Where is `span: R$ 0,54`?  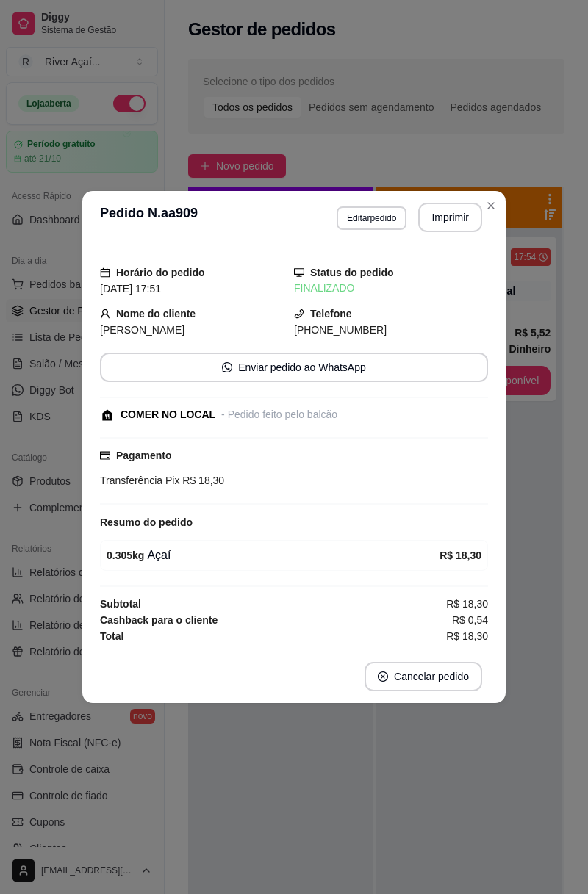
span: R$ 0,54 is located at coordinates (470, 620).